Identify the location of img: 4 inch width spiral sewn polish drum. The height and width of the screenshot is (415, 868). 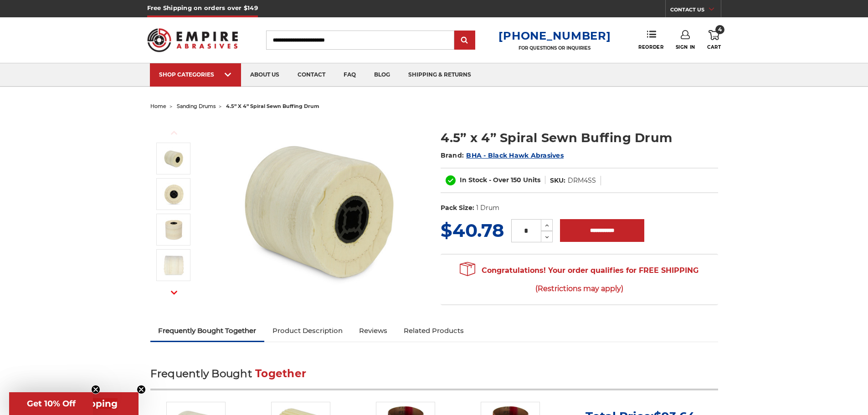
(174, 265).